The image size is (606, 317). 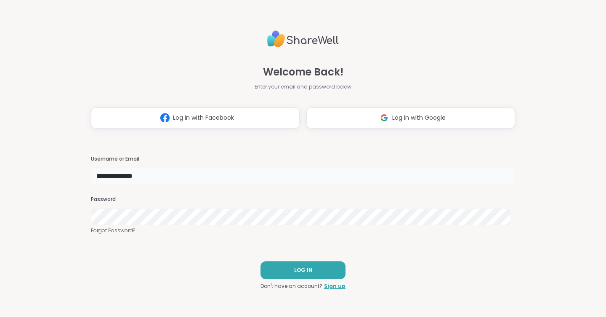 I want to click on span: Log in with Google, so click(x=419, y=117).